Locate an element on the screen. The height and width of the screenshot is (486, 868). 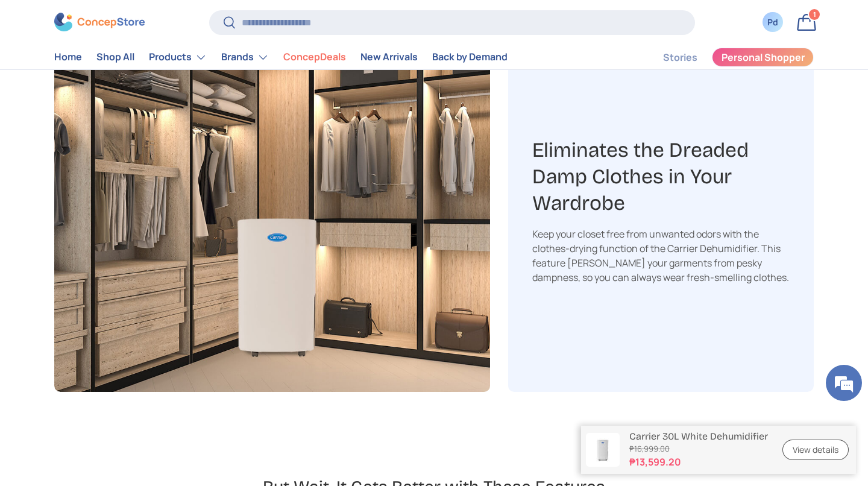
summary: Brands is located at coordinates (245, 57).